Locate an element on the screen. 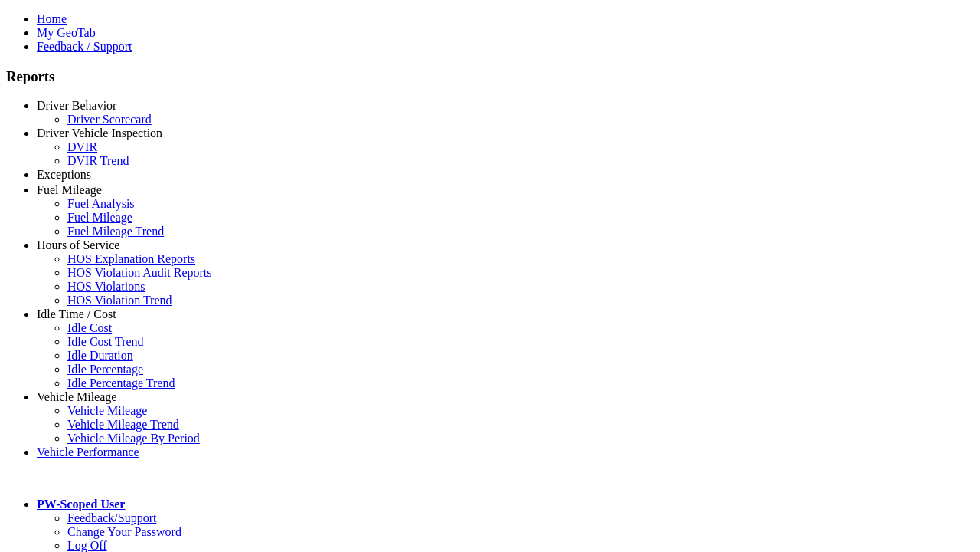  a: Vehicle Mileage By Period is located at coordinates (133, 437).